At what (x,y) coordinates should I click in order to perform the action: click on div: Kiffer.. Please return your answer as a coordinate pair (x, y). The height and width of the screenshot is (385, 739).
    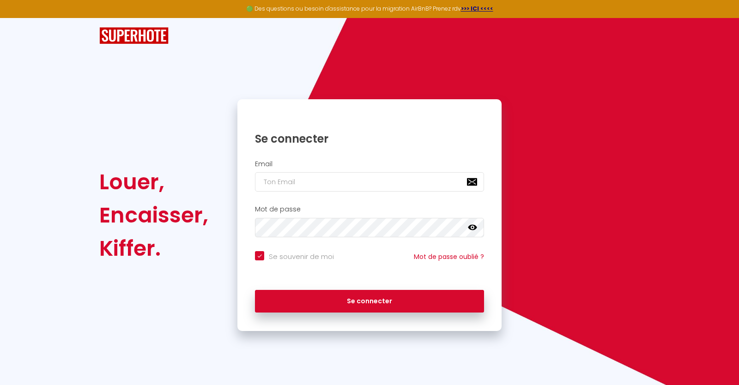
    Looking at the image, I should click on (154, 248).